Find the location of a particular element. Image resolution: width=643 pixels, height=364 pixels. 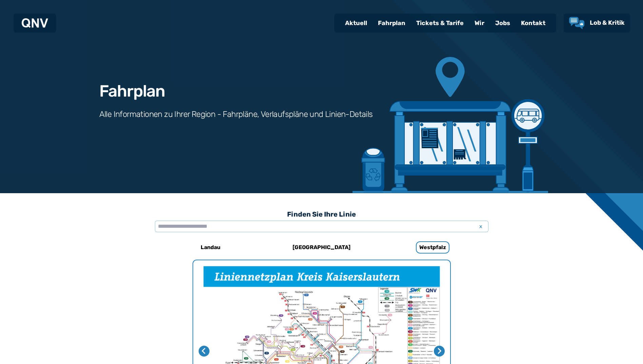

a: Wir is located at coordinates (479, 23).